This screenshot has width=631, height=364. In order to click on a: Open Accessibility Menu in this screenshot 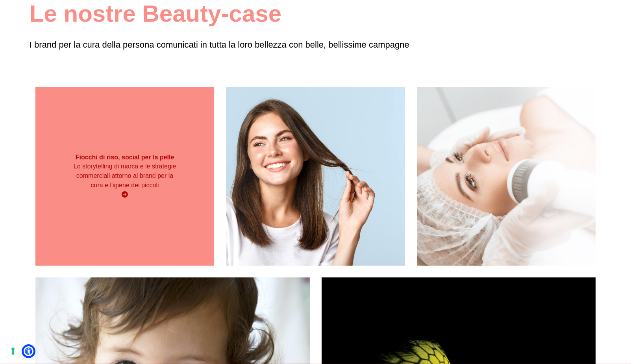, I will do `click(28, 351)`.